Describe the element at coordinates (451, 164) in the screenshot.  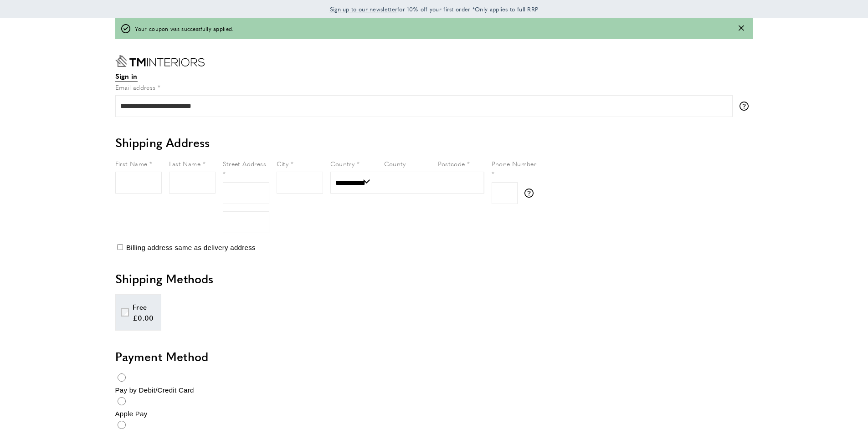
I see `span: Postcode` at that location.